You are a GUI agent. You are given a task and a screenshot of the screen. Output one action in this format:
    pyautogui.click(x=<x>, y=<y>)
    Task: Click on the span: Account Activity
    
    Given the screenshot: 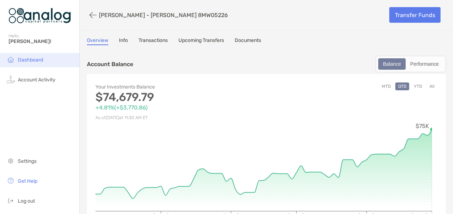 What is the action you would take?
    pyautogui.click(x=37, y=80)
    